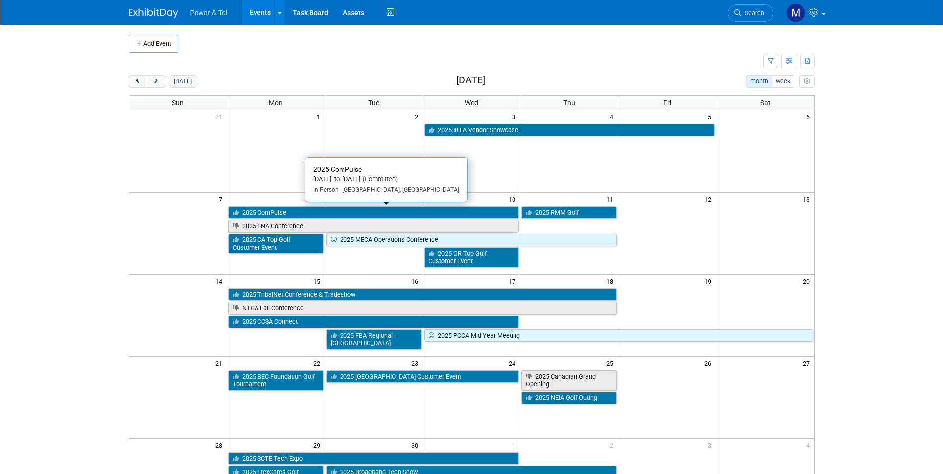  I want to click on span: 10, so click(513, 199).